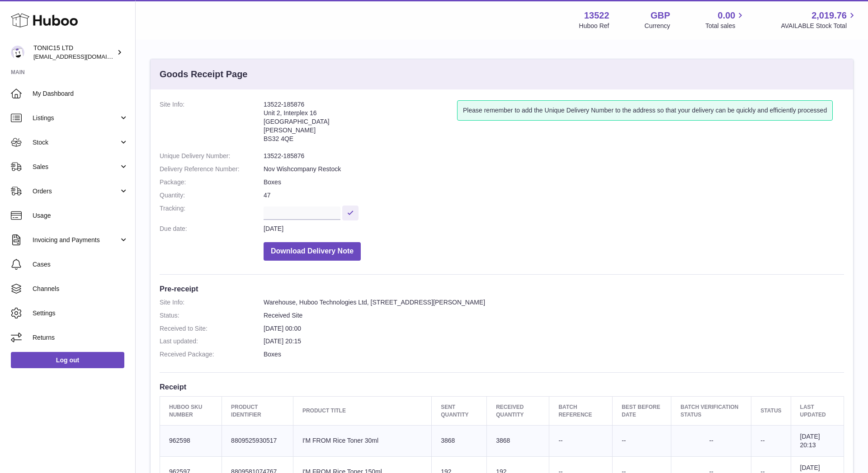 Image resolution: width=868 pixels, height=473 pixels. What do you see at coordinates (554, 195) in the screenshot?
I see `dd: 47` at bounding box center [554, 195].